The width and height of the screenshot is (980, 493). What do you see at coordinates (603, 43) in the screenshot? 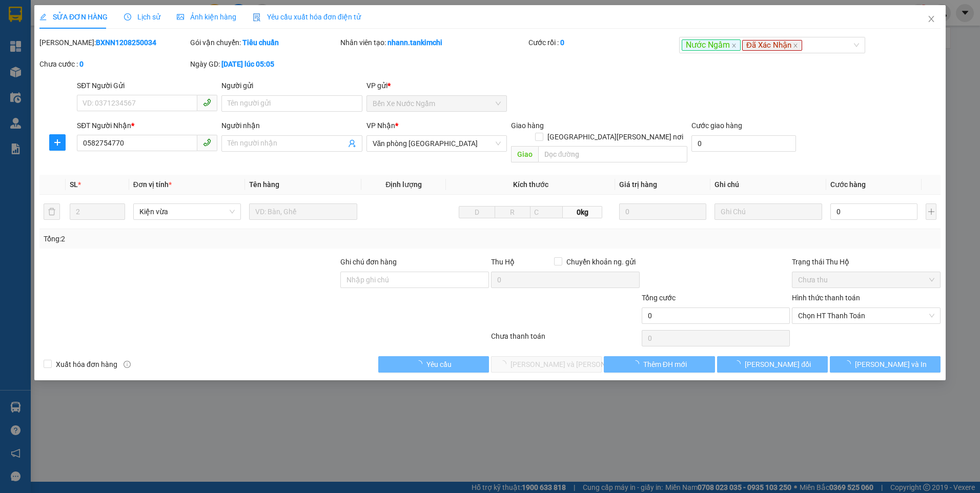
I see `div: Cước rồi :` at bounding box center [603, 43].